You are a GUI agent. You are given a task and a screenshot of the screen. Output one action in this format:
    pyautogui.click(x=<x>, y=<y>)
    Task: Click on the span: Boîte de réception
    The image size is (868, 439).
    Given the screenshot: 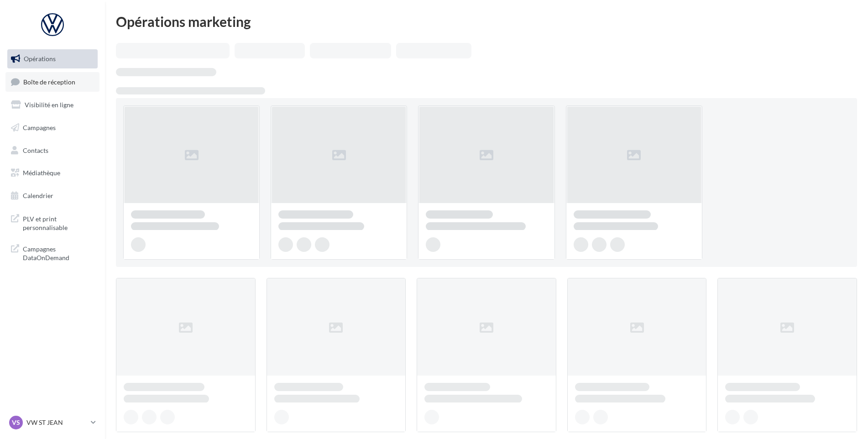 What is the action you would take?
    pyautogui.click(x=49, y=81)
    